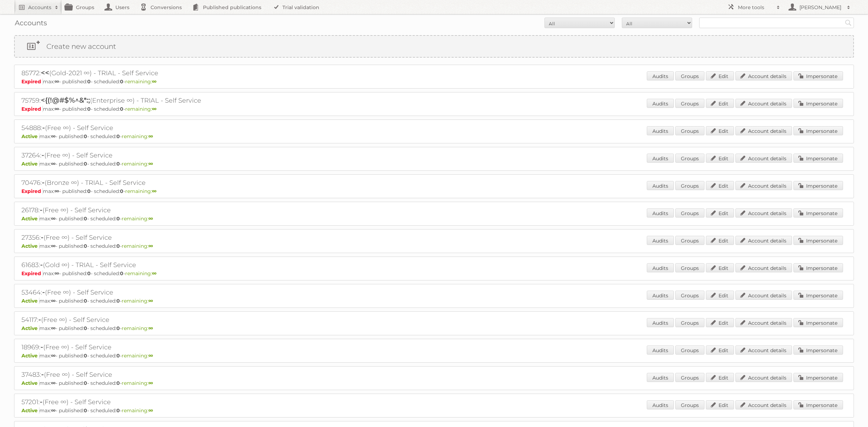 The width and height of the screenshot is (868, 427). I want to click on h2: 57201: (Free ∞) - Self Service, so click(145, 402).